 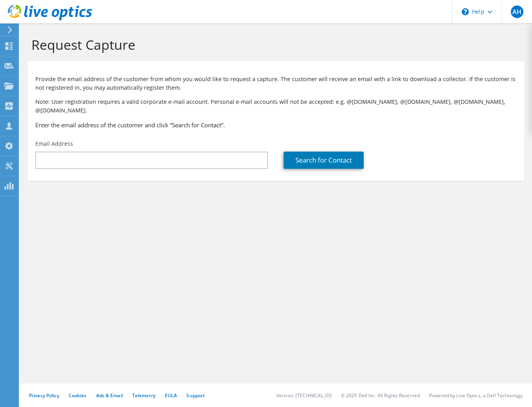 What do you see at coordinates (517, 12) in the screenshot?
I see `span: AH` at bounding box center [517, 12].